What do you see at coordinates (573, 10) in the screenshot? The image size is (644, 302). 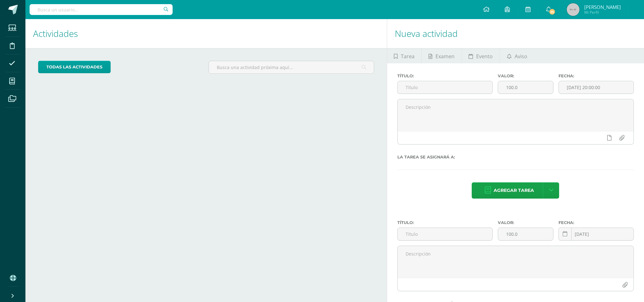 I see `img: 45x45` at bounding box center [573, 10].